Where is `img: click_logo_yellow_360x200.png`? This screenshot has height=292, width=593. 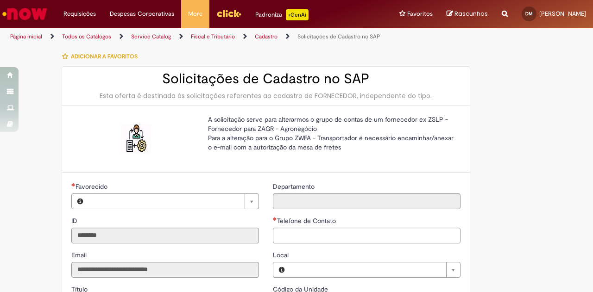 img: click_logo_yellow_360x200.png is located at coordinates (229, 13).